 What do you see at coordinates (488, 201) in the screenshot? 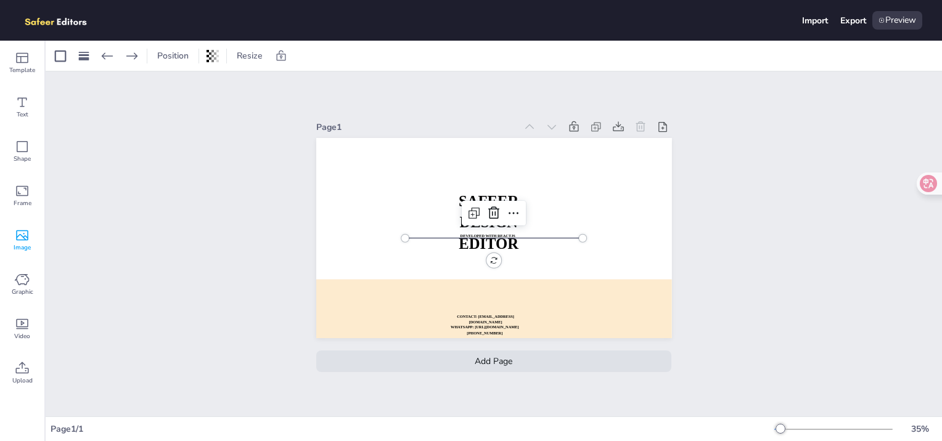
I see `strong: SAFEER` at bounding box center [488, 201].